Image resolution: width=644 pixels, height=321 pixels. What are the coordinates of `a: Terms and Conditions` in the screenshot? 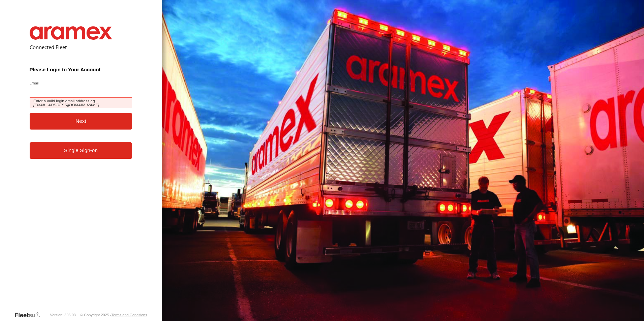 It's located at (129, 315).